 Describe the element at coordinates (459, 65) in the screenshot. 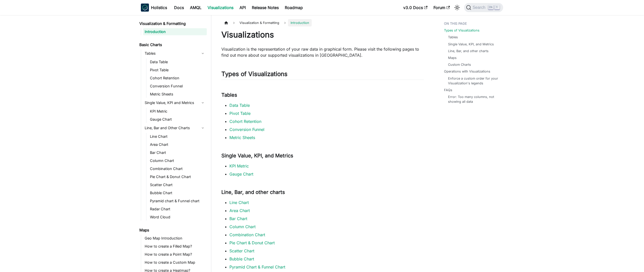

I see `a: Custom Charts` at that location.